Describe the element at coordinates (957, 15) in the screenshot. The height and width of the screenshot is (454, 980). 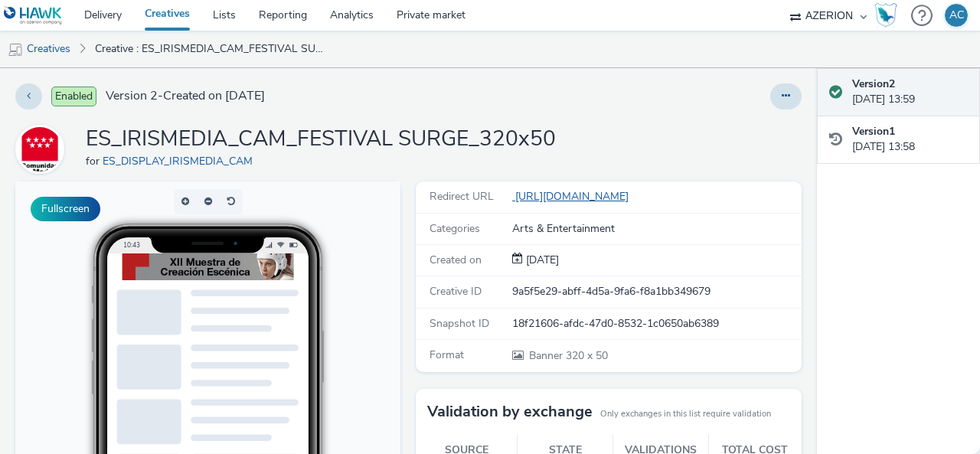
I see `div: AC` at that location.